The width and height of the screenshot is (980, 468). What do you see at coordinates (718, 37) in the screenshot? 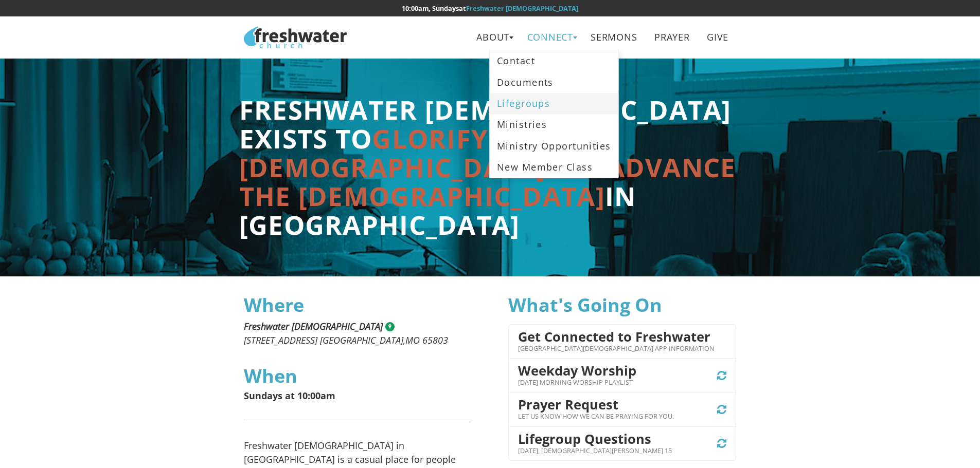
I see `a: Give` at bounding box center [718, 37].